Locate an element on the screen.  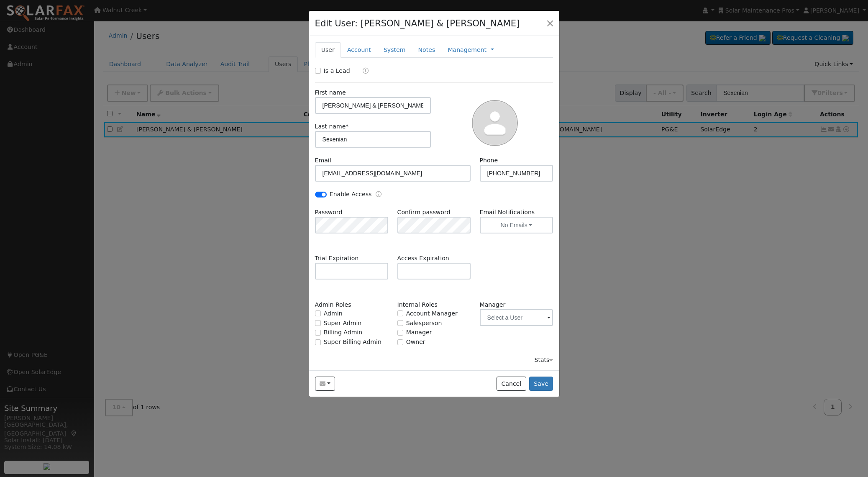
label: Email Notifications is located at coordinates (516, 212).